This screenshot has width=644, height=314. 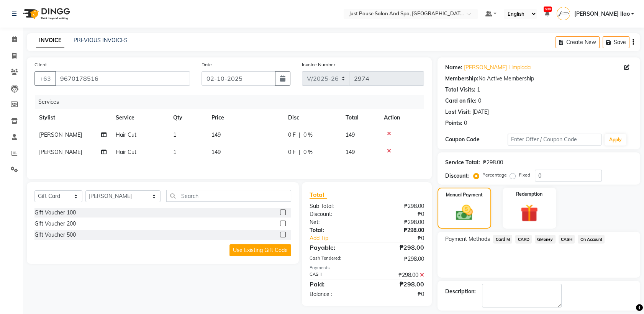 What do you see at coordinates (463, 162) in the screenshot?
I see `div: Service Total:` at bounding box center [463, 162].